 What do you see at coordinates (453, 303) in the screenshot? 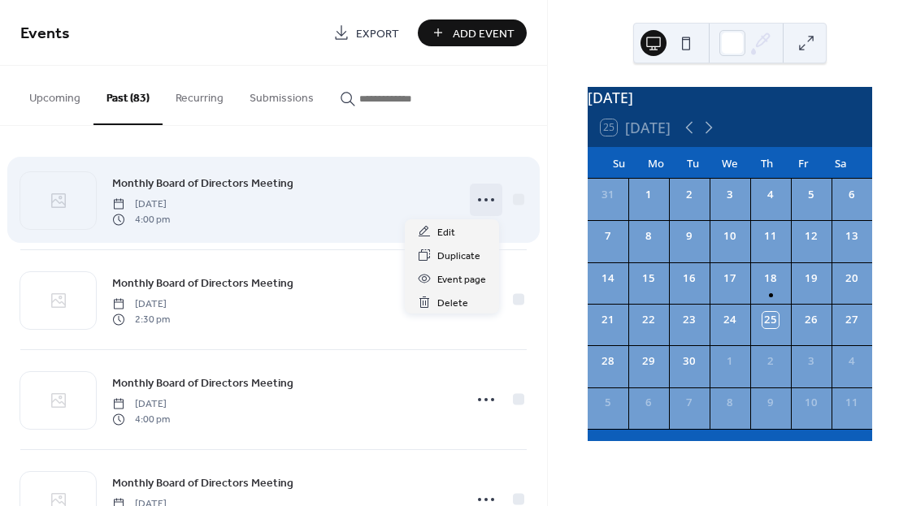
I see `span: Delete` at bounding box center [453, 303].